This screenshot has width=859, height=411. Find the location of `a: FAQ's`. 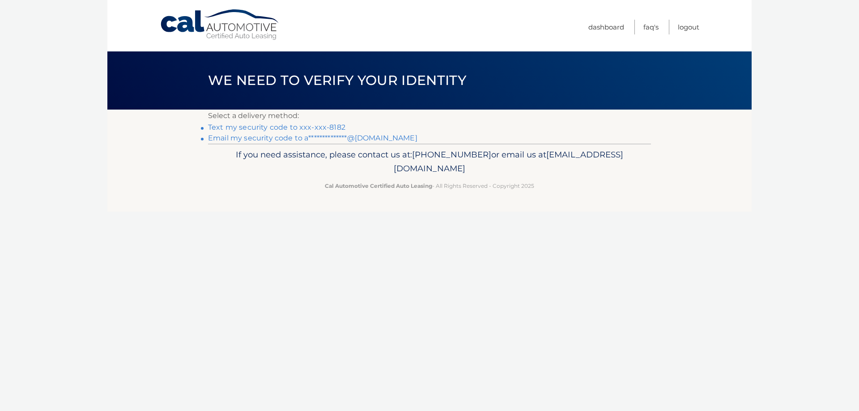

a: FAQ's is located at coordinates (651, 27).